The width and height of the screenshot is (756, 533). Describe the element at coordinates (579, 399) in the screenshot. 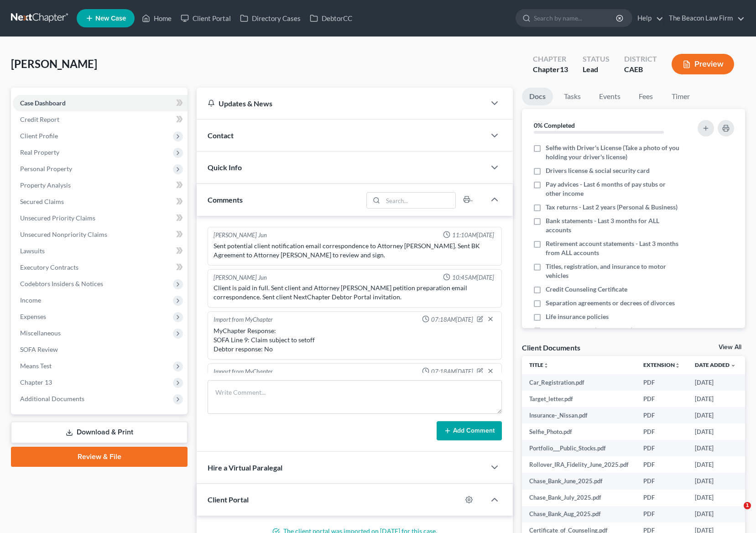

I see `td: Target_letter.pdf` at that location.